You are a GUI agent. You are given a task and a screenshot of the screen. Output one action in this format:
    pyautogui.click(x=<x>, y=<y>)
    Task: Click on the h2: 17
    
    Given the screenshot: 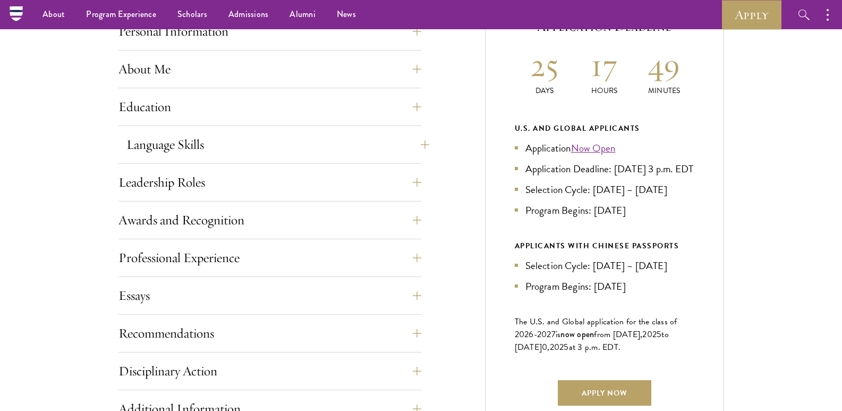 What is the action you would take?
    pyautogui.click(x=604, y=65)
    